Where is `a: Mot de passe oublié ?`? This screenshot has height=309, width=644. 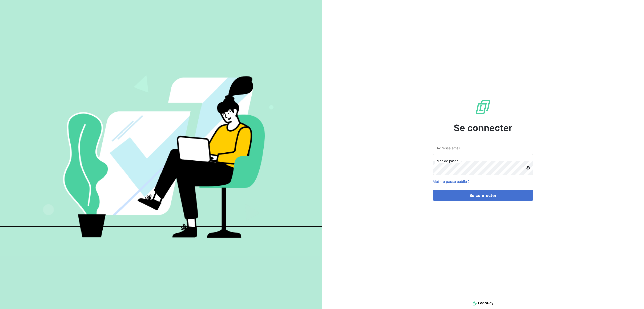 a: Mot de passe oublié ? is located at coordinates (451, 181).